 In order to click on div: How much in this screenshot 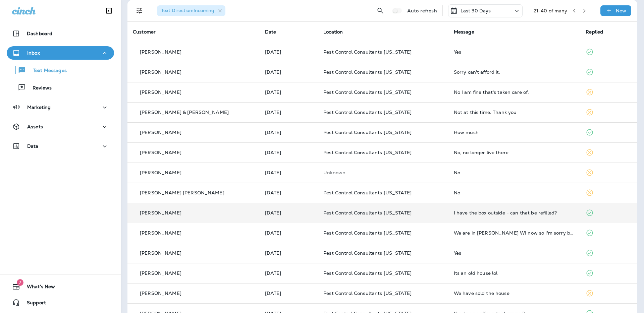, I will do `click(514, 133)`.